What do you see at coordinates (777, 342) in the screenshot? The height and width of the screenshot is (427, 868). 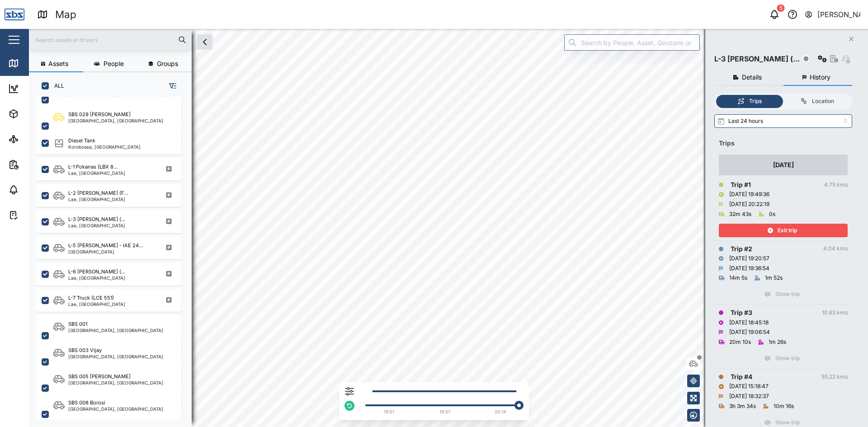 I see `div: 1m 26s` at bounding box center [777, 342].